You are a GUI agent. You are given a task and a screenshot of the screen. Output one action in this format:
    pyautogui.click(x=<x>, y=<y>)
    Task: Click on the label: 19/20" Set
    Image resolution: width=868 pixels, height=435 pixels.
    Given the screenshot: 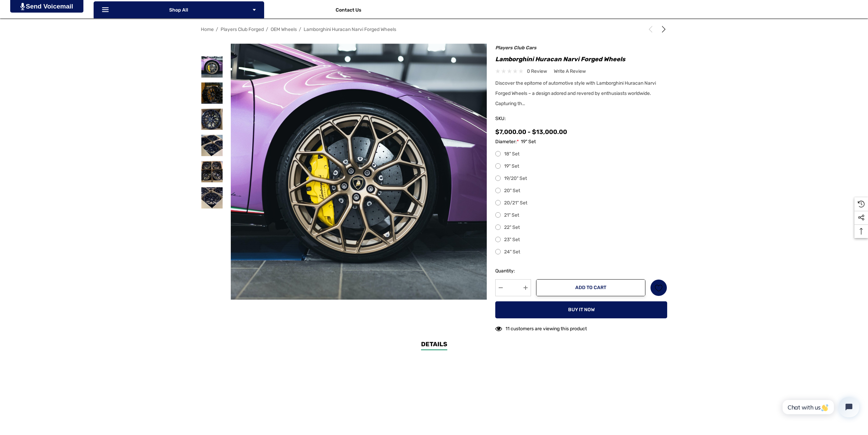 What is the action you would take?
    pyautogui.click(x=581, y=179)
    